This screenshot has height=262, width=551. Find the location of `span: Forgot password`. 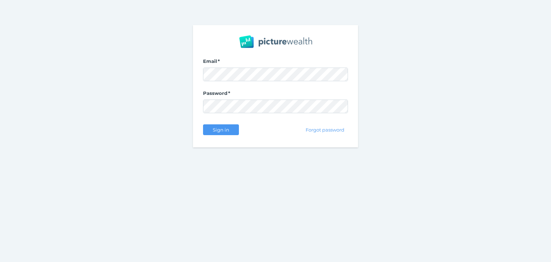

span: Forgot password is located at coordinates (325, 130).